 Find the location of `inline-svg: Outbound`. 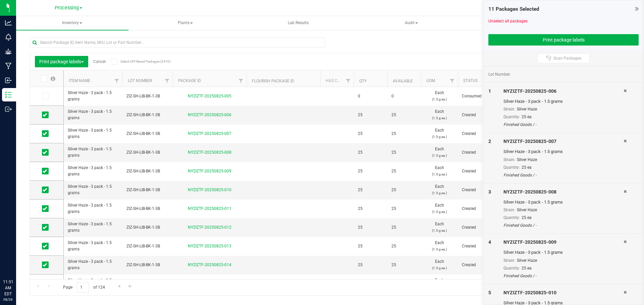

inline-svg: Outbound is located at coordinates (8, 109).